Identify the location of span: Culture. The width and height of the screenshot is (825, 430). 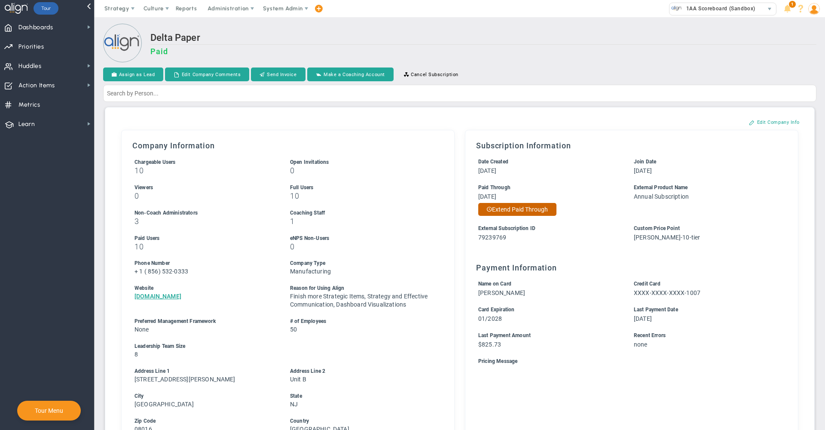
(153, 8).